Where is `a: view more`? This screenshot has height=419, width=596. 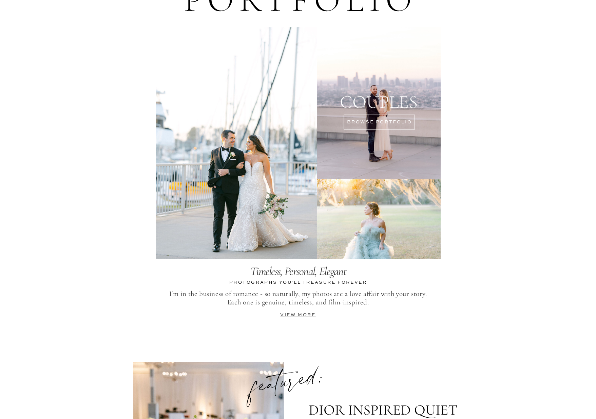 a: view more is located at coordinates (298, 315).